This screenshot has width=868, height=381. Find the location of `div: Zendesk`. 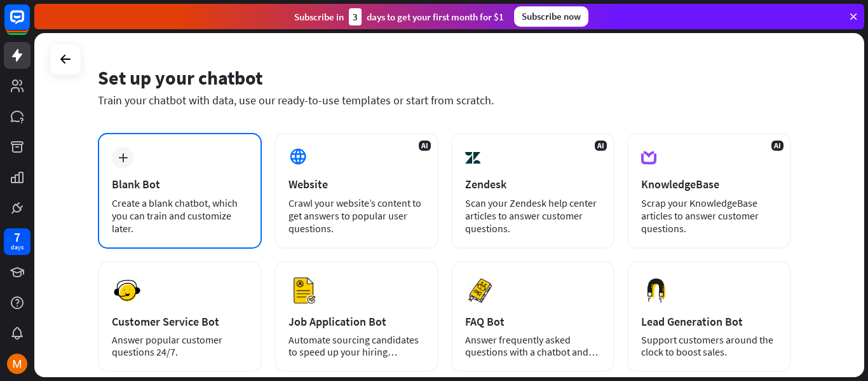

div: Zendesk is located at coordinates (533, 184).